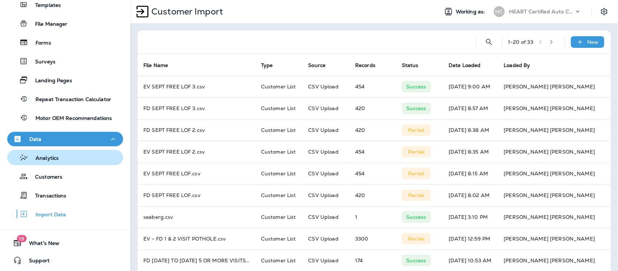 The width and height of the screenshot is (618, 271). What do you see at coordinates (541, 12) in the screenshot?
I see `p: HEART Certified Auto Care` at bounding box center [541, 12].